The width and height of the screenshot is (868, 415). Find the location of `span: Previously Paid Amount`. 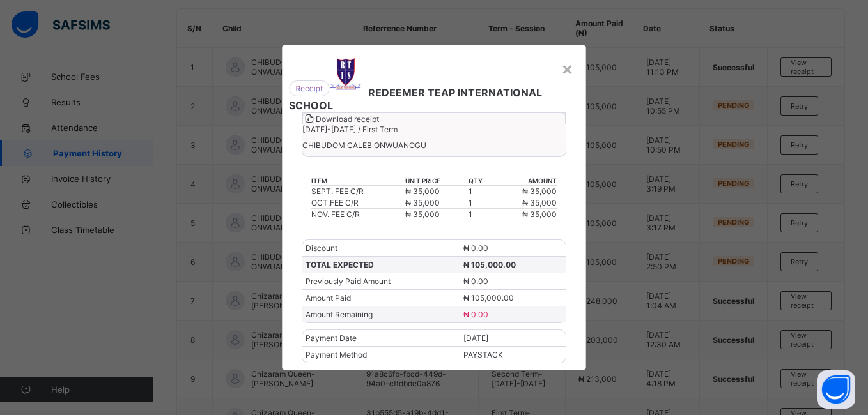

span: Previously Paid Amount is located at coordinates (348, 281).